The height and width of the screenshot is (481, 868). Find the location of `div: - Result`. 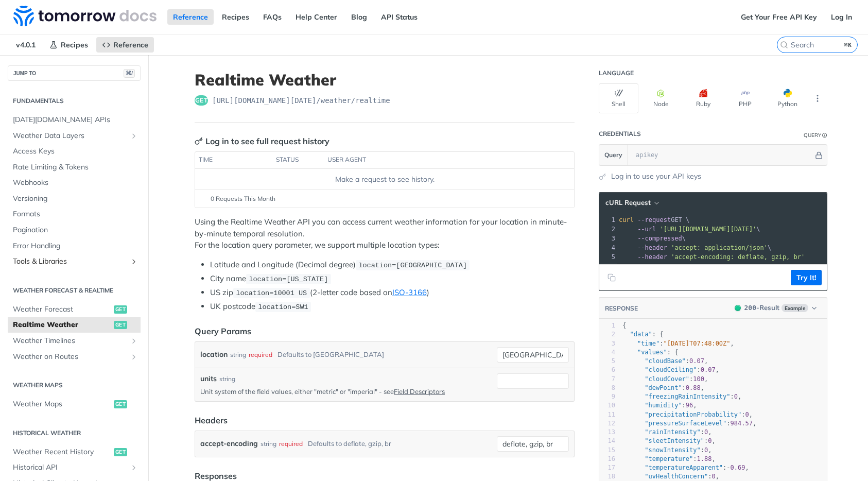

div: - Result is located at coordinates (762, 308).